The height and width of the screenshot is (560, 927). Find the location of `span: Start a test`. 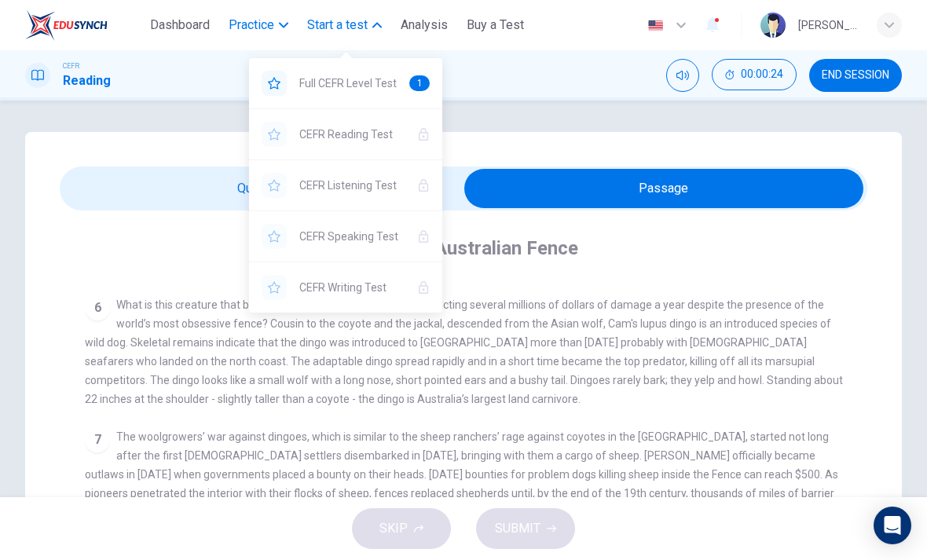

span: Start a test is located at coordinates (337, 25).